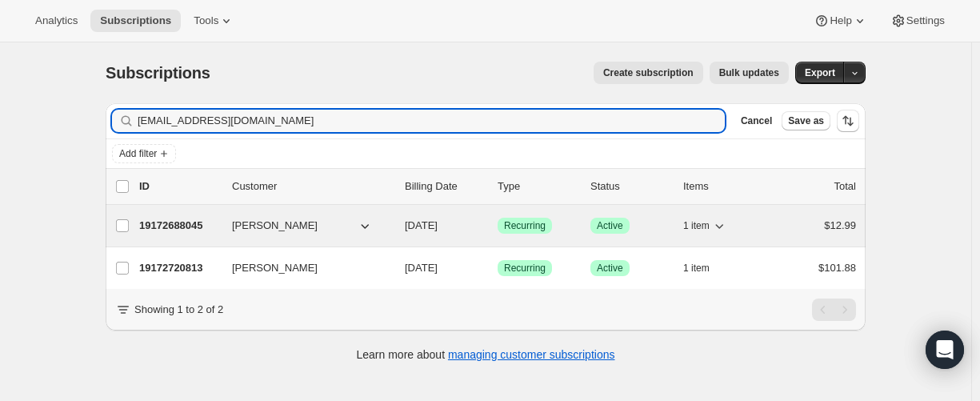 Image resolution: width=980 pixels, height=401 pixels. What do you see at coordinates (445, 187) in the screenshot?
I see `p: Billing Date` at bounding box center [445, 187].